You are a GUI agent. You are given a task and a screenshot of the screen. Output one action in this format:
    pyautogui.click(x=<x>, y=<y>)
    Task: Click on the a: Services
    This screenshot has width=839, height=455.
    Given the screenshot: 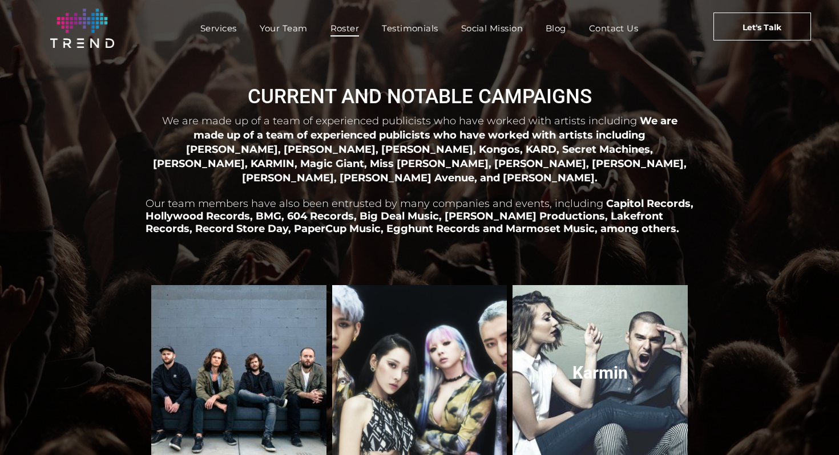 What is the action you would take?
    pyautogui.click(x=219, y=28)
    